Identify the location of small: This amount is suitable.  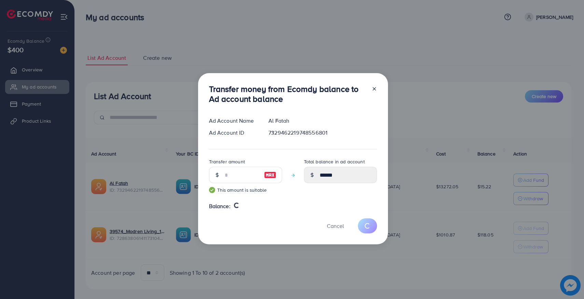
(246, 190).